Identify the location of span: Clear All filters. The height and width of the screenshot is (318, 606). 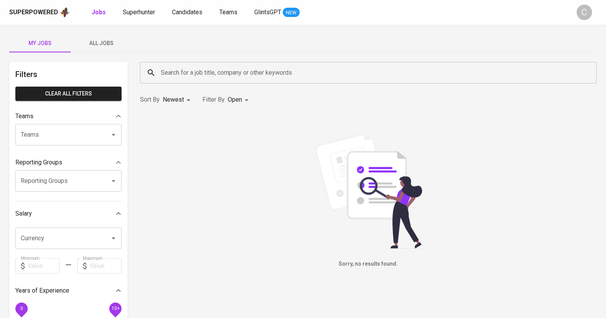
(69, 94).